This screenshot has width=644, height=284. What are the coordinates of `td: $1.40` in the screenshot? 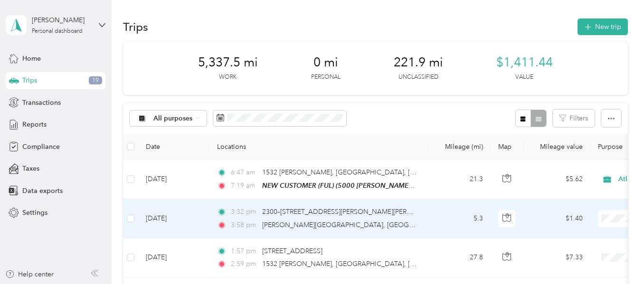 It's located at (557, 219).